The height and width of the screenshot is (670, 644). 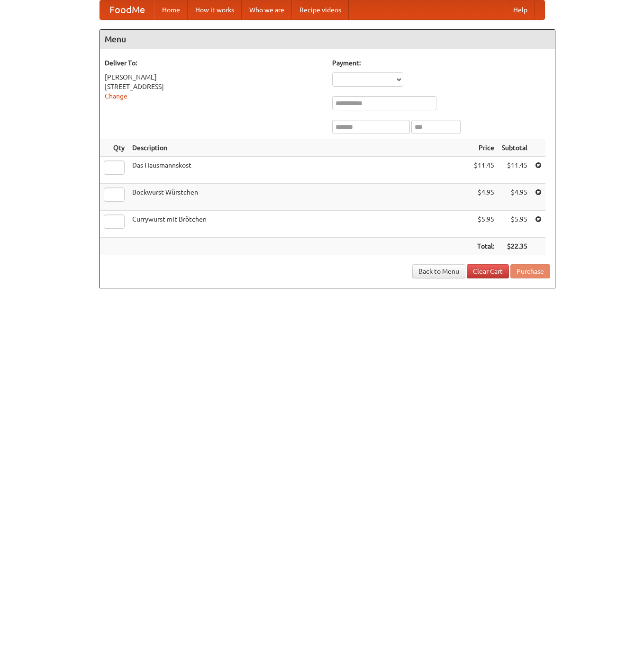 What do you see at coordinates (116, 96) in the screenshot?
I see `a: Change` at bounding box center [116, 96].